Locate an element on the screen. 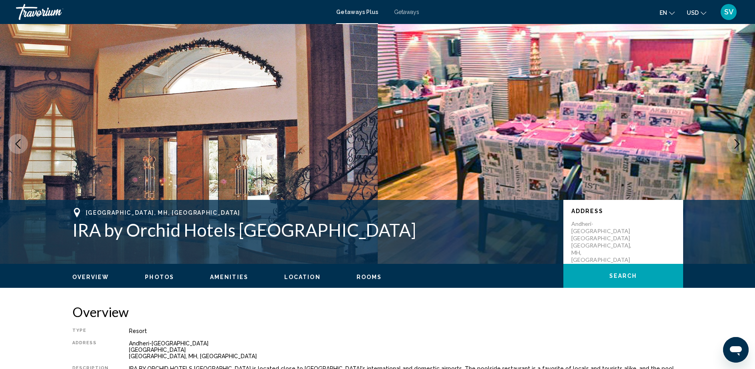 The width and height of the screenshot is (755, 369). div: Address is located at coordinates (91, 349).